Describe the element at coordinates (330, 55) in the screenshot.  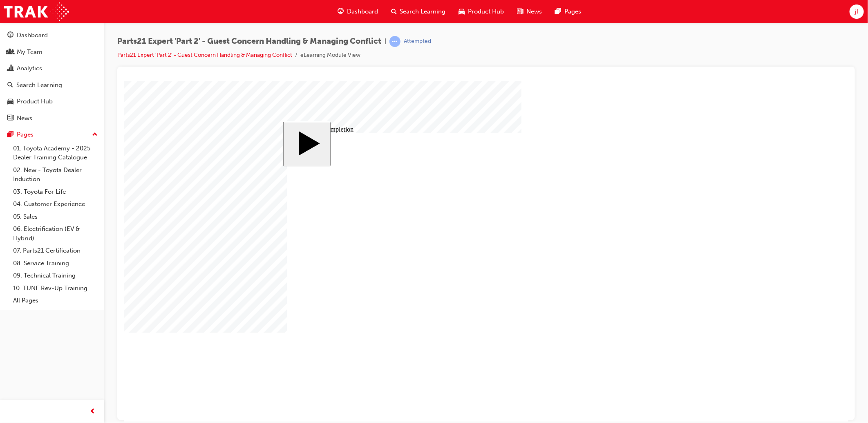
I see `li: eLearning Module View` at that location.